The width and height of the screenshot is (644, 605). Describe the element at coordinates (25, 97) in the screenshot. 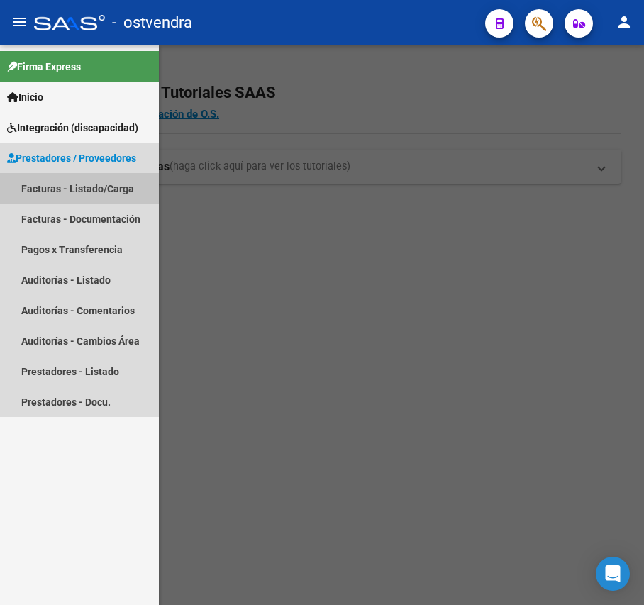

I see `span: Inicio` at that location.